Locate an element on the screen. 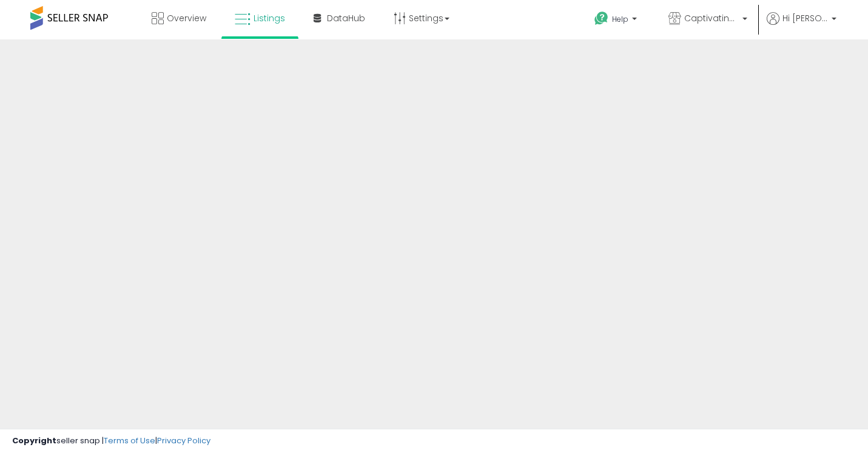 Image resolution: width=868 pixels, height=453 pixels. span: Help is located at coordinates (620, 19).